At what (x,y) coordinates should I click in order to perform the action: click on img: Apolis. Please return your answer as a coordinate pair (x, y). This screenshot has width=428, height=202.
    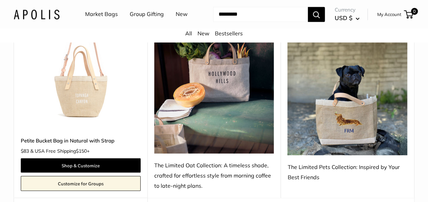
    Looking at the image, I should click on (36, 14).